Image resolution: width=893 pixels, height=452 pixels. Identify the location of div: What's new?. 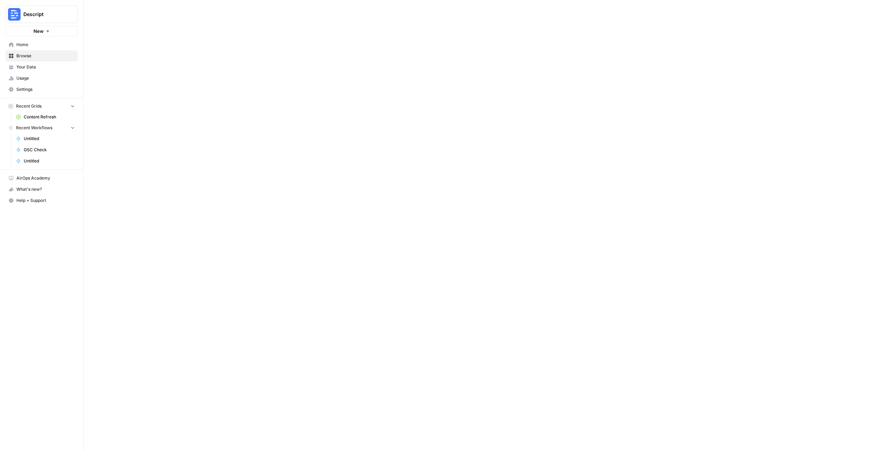
(42, 189).